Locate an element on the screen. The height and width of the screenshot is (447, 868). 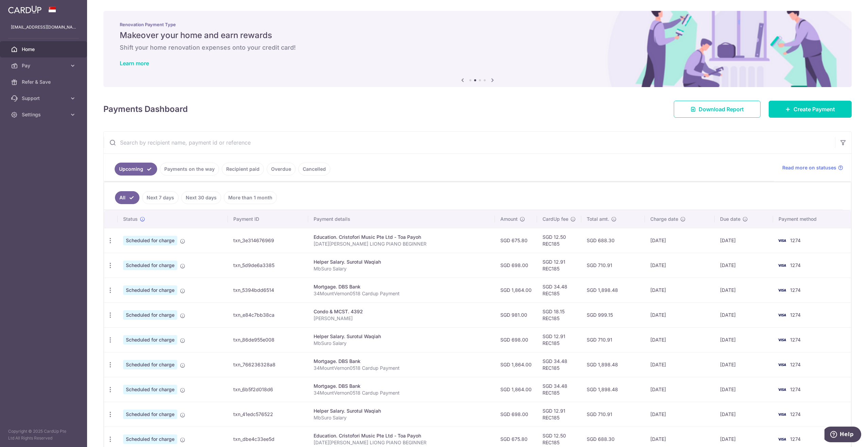
td: txn_e84c7bb38ca is located at coordinates (268, 315).